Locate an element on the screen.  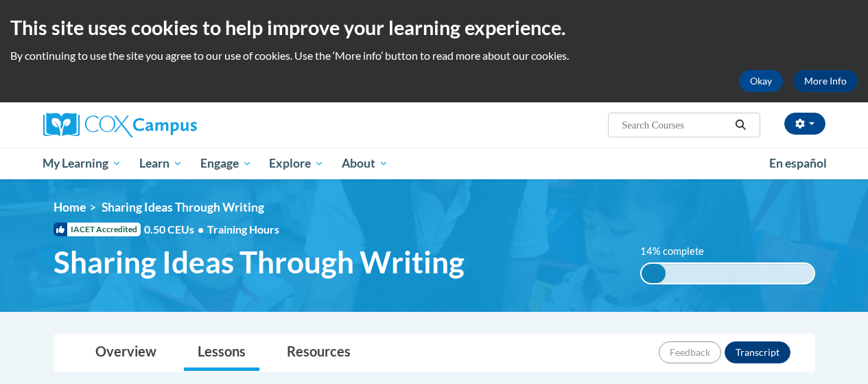
a: Explore is located at coordinates (296, 163).